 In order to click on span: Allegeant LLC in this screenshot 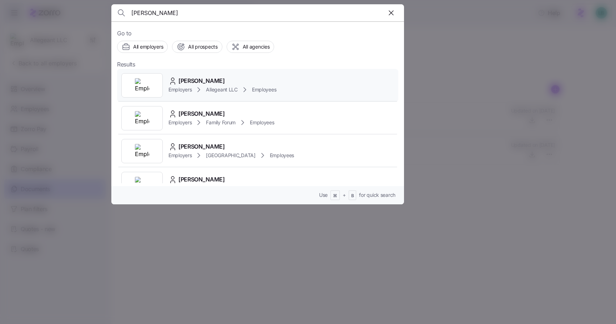, I will do `click(222, 90)`.